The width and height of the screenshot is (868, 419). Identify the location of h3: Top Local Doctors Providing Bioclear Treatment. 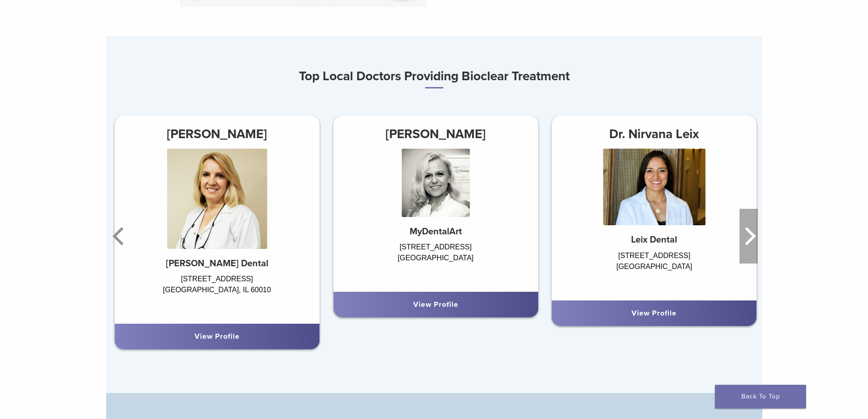
(434, 77).